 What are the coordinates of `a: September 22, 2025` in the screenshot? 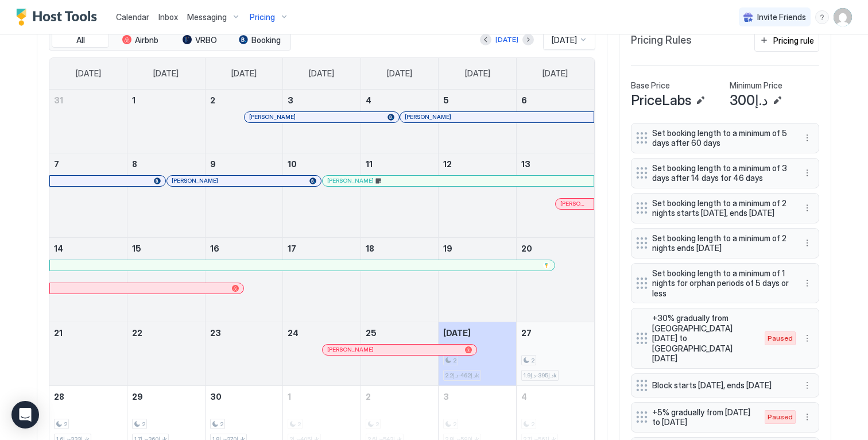 It's located at (166, 333).